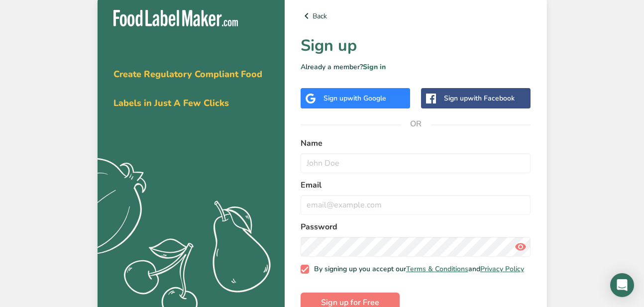  Describe the element at coordinates (416, 67) in the screenshot. I see `p: Already a member?` at that location.